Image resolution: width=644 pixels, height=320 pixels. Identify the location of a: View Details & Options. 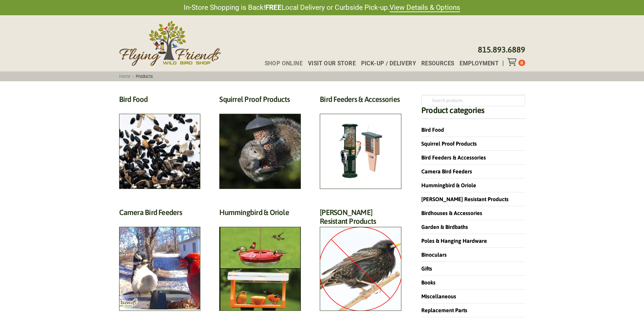
(424, 8).